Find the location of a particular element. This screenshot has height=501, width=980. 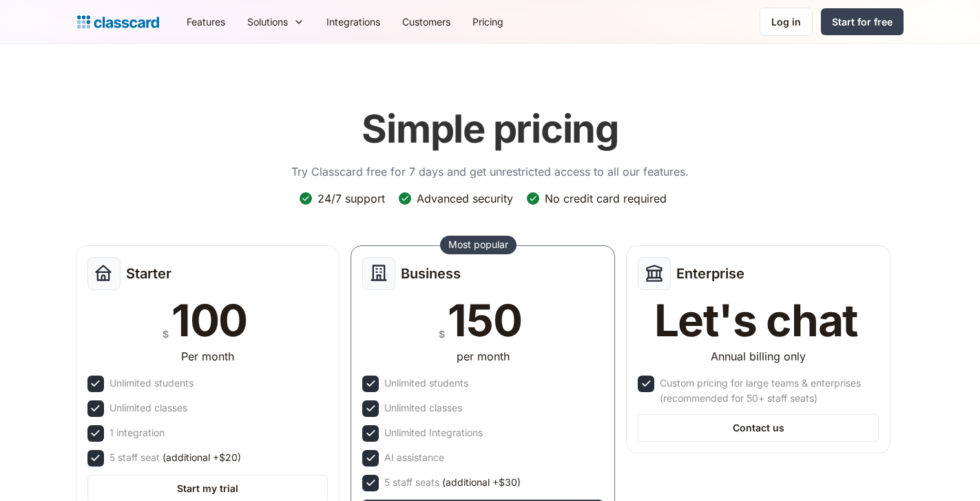

div: Annual billing only is located at coordinates (759, 357).